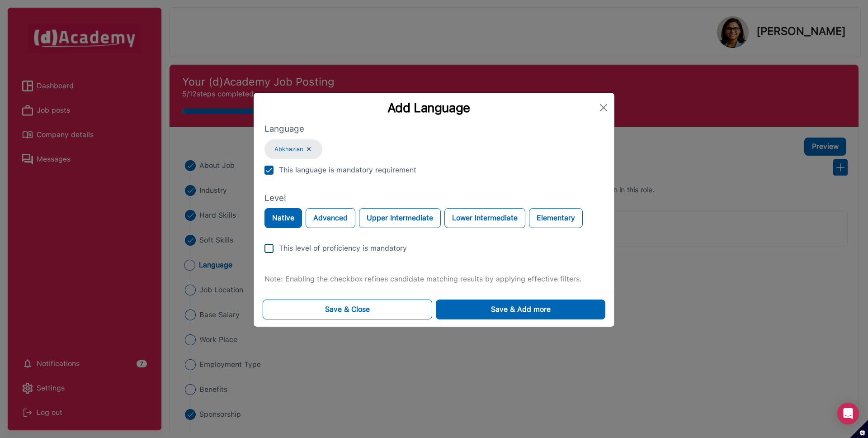 This screenshot has width=868, height=438. I want to click on div: Save & Add more, so click(520, 310).